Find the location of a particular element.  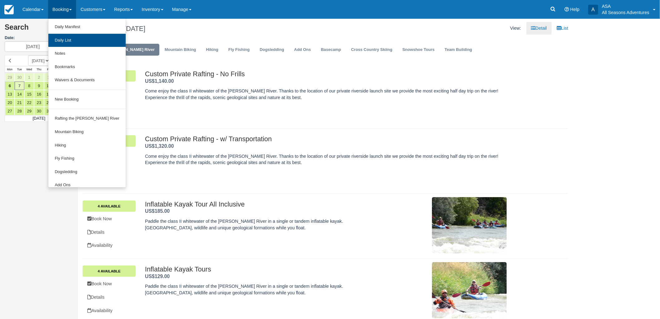

a: 31 is located at coordinates (49, 111).